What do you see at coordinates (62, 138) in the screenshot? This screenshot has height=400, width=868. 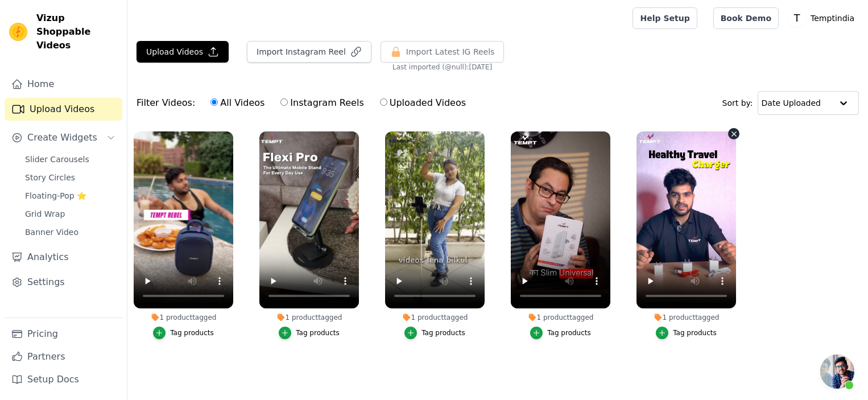 I see `span: Create Widgets` at bounding box center [62, 138].